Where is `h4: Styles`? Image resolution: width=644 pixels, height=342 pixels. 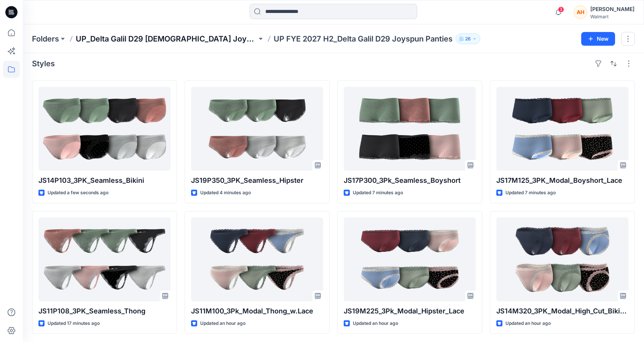
h4: Styles is located at coordinates (44, 64).